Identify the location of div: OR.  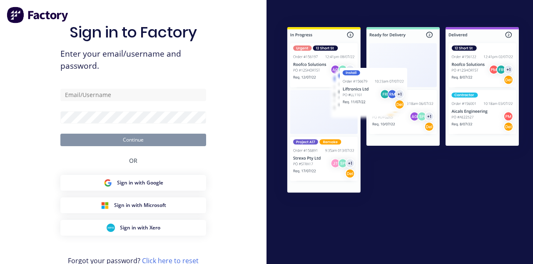
(133, 160).